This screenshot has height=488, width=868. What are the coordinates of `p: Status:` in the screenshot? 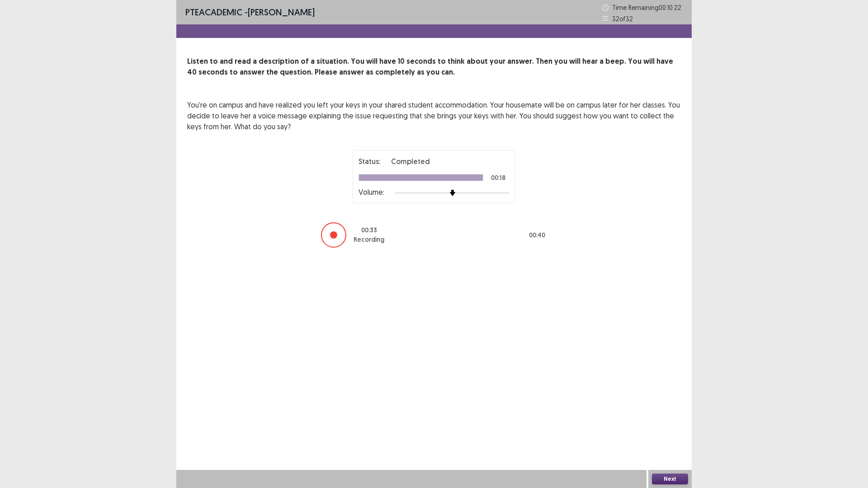 It's located at (369, 162).